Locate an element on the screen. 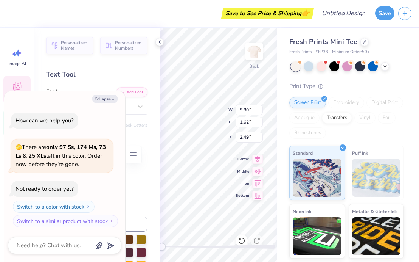 The height and width of the screenshot is (262, 419). span: Puff Ink is located at coordinates (360, 153).